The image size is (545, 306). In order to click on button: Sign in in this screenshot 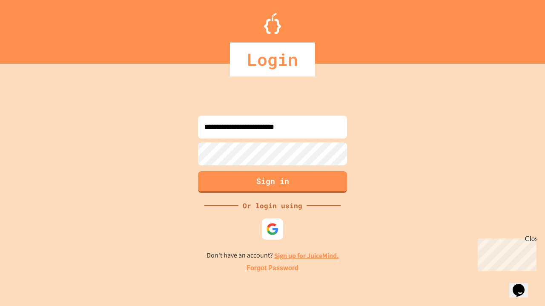, I will do `click(272, 182)`.